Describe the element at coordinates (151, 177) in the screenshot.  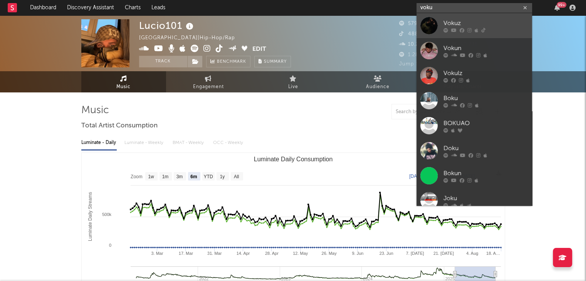
I see `text: 1w` at that location.